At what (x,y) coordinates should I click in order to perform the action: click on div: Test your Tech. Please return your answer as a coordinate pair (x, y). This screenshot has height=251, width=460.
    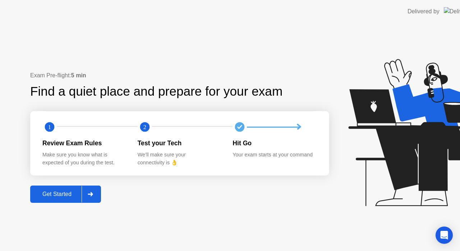
    Looking at the image, I should click on (179, 143).